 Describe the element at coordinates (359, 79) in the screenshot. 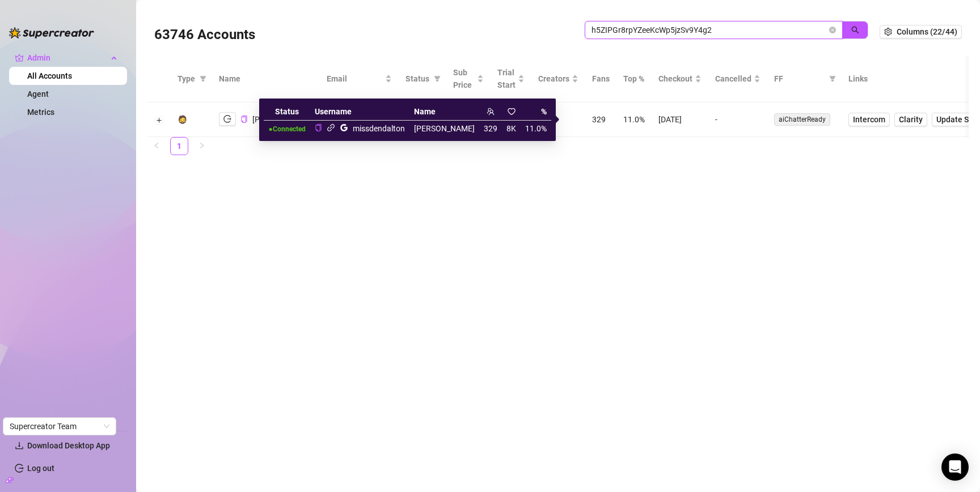

I see `th: Email` at that location.